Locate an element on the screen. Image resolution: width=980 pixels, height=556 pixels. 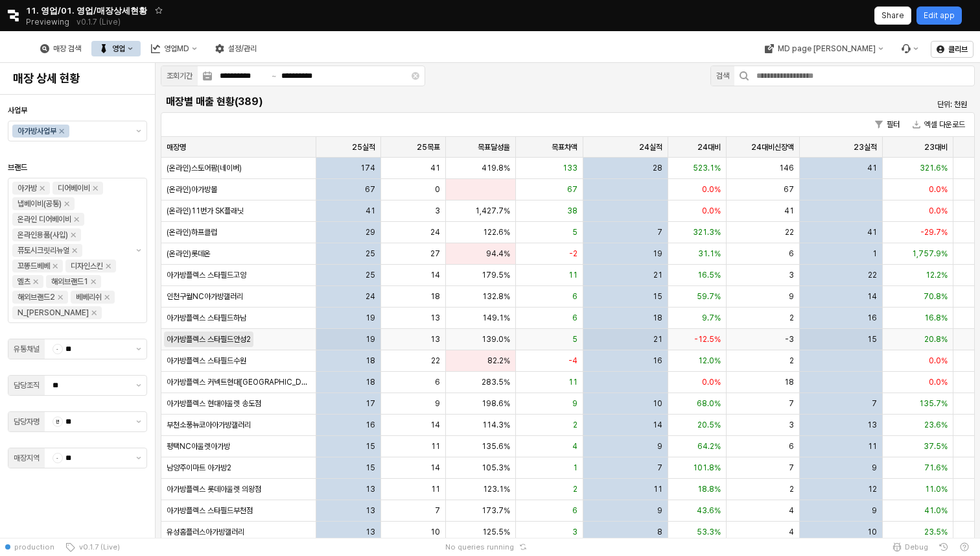
span: 6 is located at coordinates (791, 254).